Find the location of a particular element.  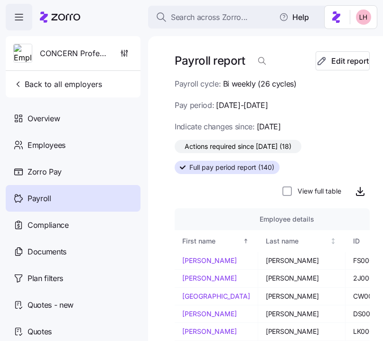

button: Help is located at coordinates (294, 17).